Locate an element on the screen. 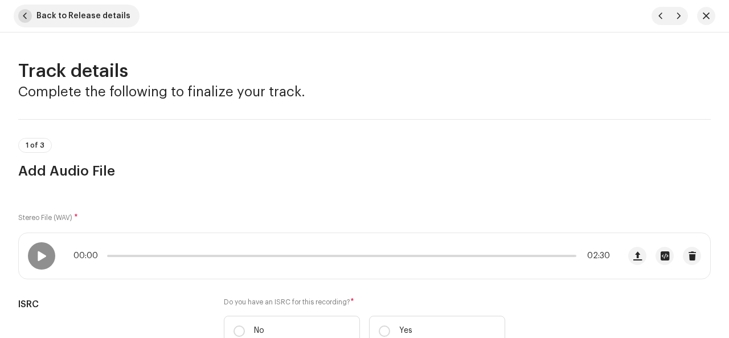 This screenshot has width=729, height=338. h5: ISRC is located at coordinates (112, 304).